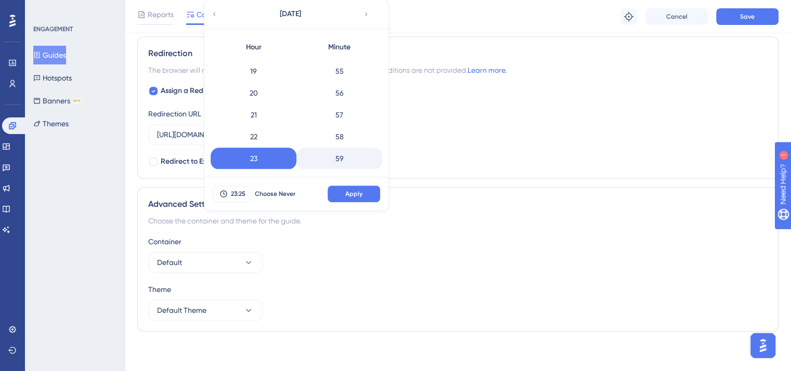  What do you see at coordinates (353, 194) in the screenshot?
I see `span: Apply` at bounding box center [353, 194].